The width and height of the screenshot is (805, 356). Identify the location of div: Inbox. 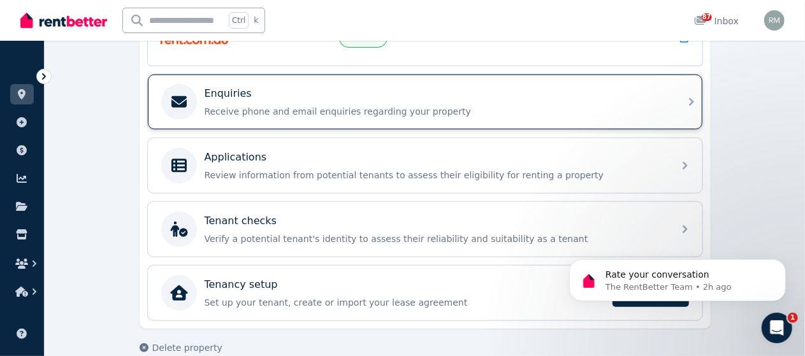
(717, 21).